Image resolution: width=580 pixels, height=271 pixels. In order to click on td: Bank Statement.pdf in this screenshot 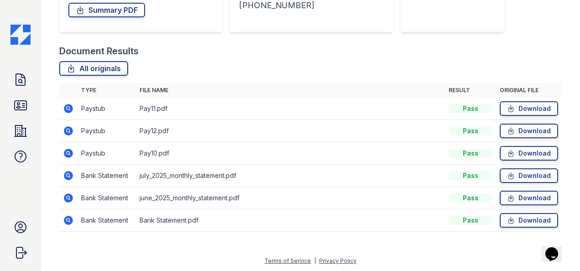, I will do `click(290, 220)`.